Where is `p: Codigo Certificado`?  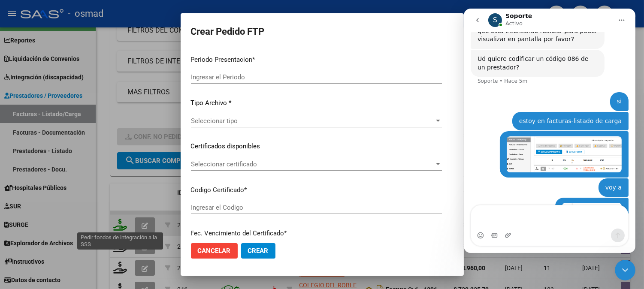 p: Codigo Certificado is located at coordinates (316, 190).